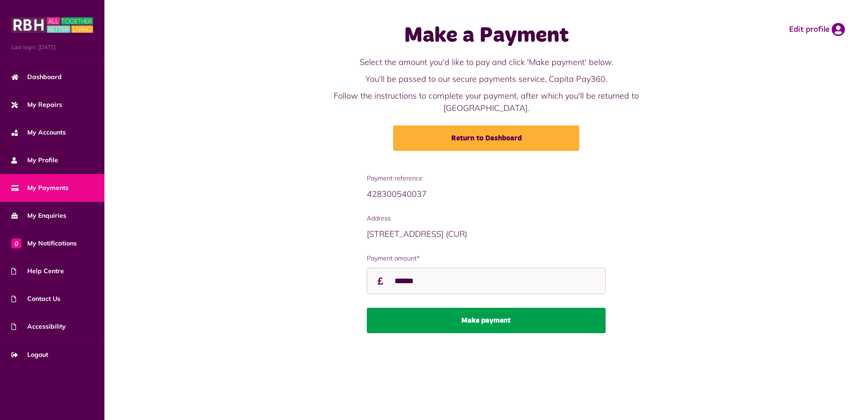  I want to click on span: 0, so click(16, 243).